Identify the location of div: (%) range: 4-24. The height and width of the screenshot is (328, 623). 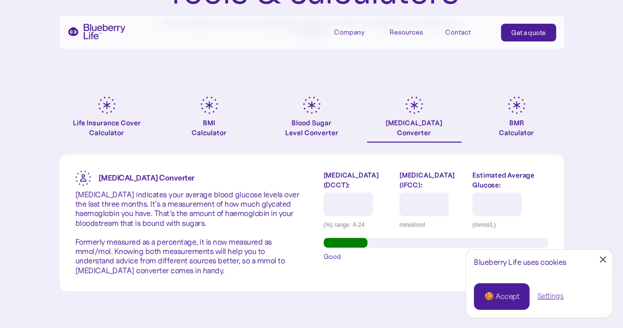
(358, 225).